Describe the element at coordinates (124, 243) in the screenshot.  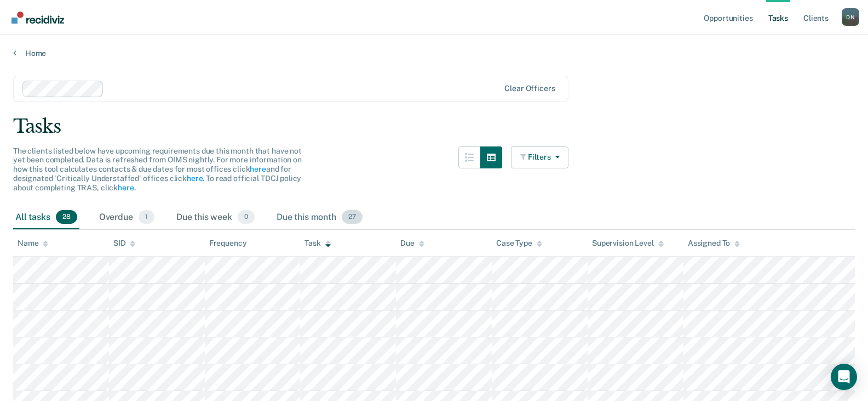
I see `div: SID` at that location.